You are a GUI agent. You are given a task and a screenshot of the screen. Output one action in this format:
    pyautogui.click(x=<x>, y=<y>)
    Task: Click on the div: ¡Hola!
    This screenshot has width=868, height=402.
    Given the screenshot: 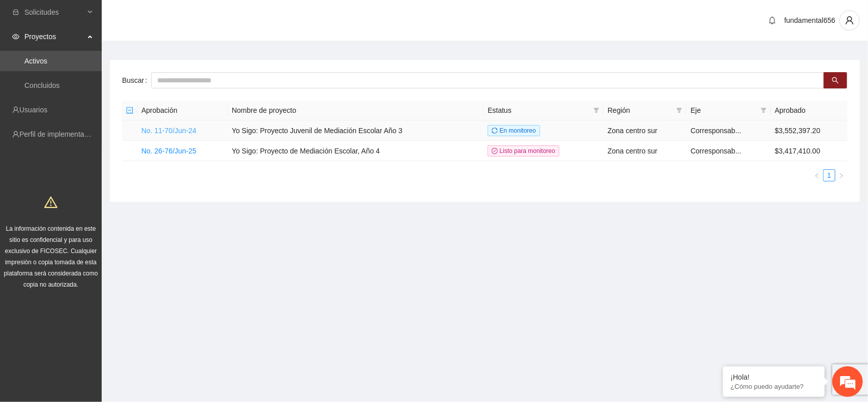 What is the action you would take?
    pyautogui.click(x=774, y=377)
    